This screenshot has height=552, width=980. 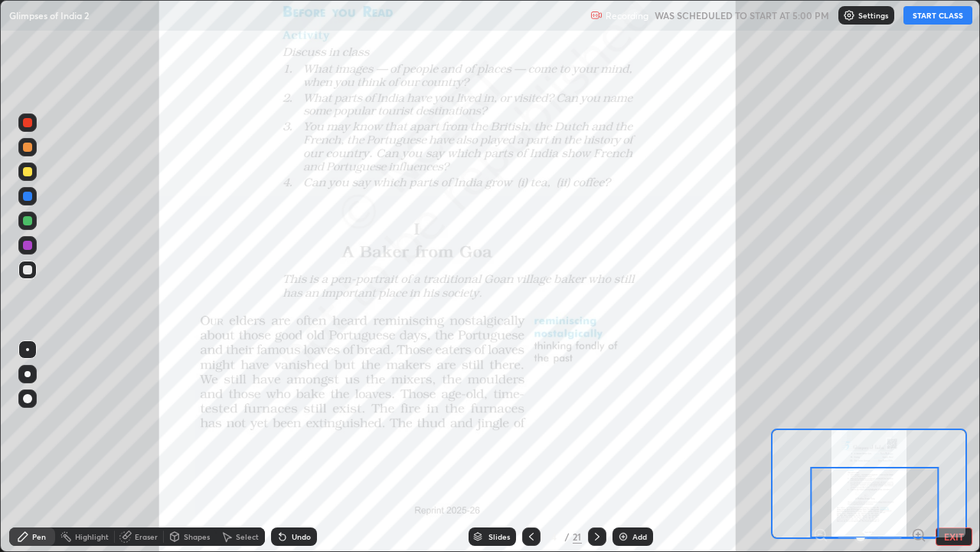 I want to click on p: Glimpses of India 2, so click(x=49, y=15).